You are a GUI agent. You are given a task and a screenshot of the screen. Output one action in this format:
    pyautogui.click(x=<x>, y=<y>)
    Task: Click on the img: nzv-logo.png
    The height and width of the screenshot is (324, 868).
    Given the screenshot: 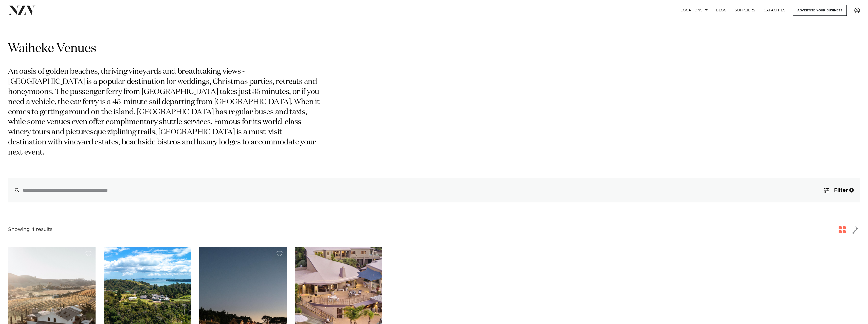 What is the action you would take?
    pyautogui.click(x=22, y=10)
    